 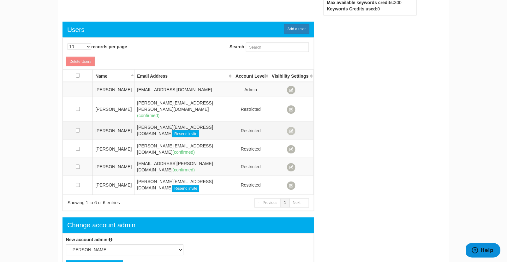 What do you see at coordinates (292, 76) in the screenshot?
I see `th: Visibility Settings: activate to sort column ascending` at bounding box center [292, 76].